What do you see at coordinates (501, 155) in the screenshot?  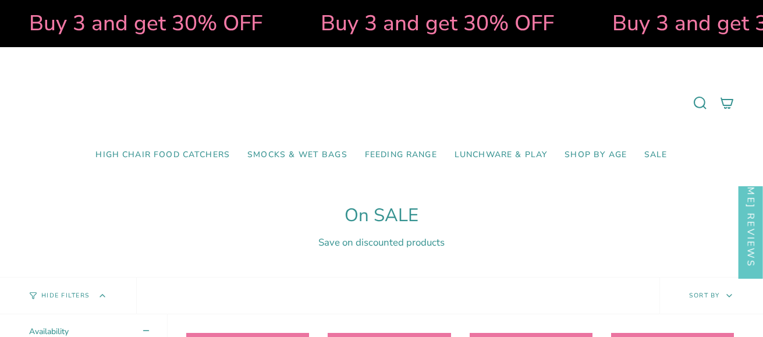 I see `div: Lunchware & Play` at bounding box center [501, 155].